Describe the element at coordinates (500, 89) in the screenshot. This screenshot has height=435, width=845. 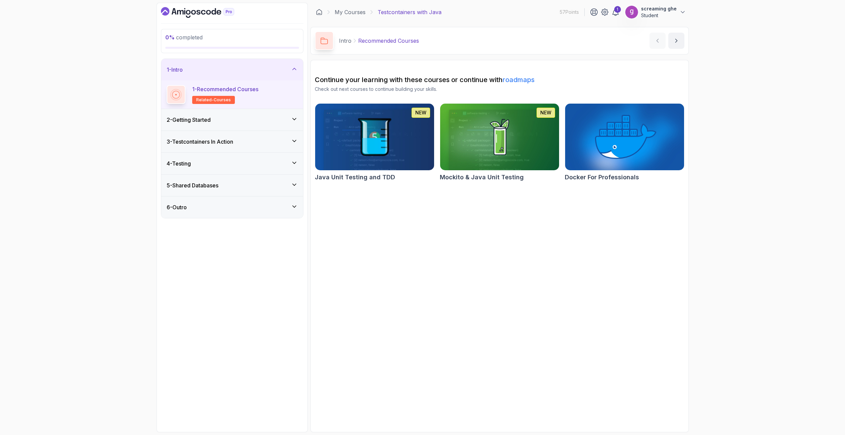
I see `p: Check out next courses to continue building your skills.` at that location.